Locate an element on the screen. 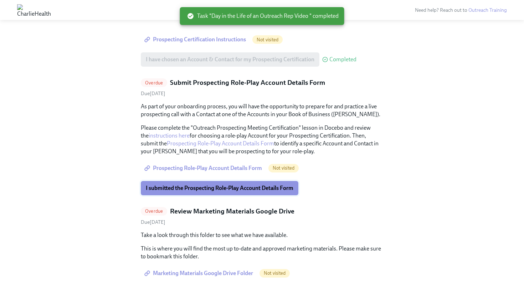 The height and width of the screenshot is (284, 524). a: Marketing Materials Google Drive Folder is located at coordinates (199, 273).